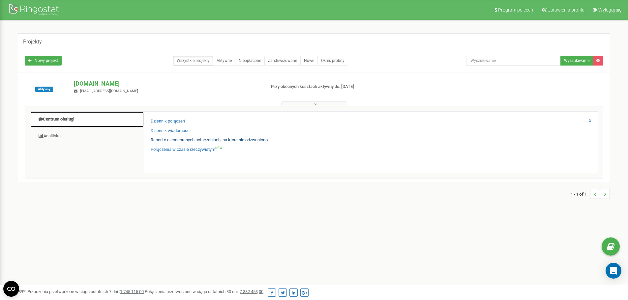  I want to click on a: Wszystkie projekty, so click(193, 61).